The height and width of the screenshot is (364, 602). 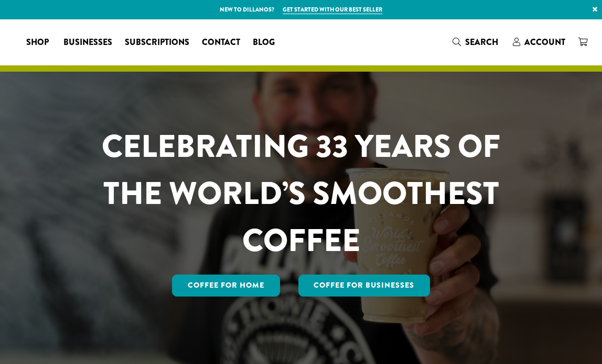 I want to click on a: Search, so click(x=476, y=42).